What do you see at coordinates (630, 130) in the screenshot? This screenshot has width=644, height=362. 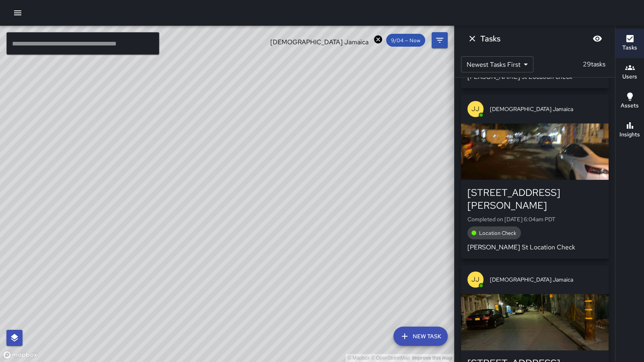 I see `button: Insights` at bounding box center [630, 130].